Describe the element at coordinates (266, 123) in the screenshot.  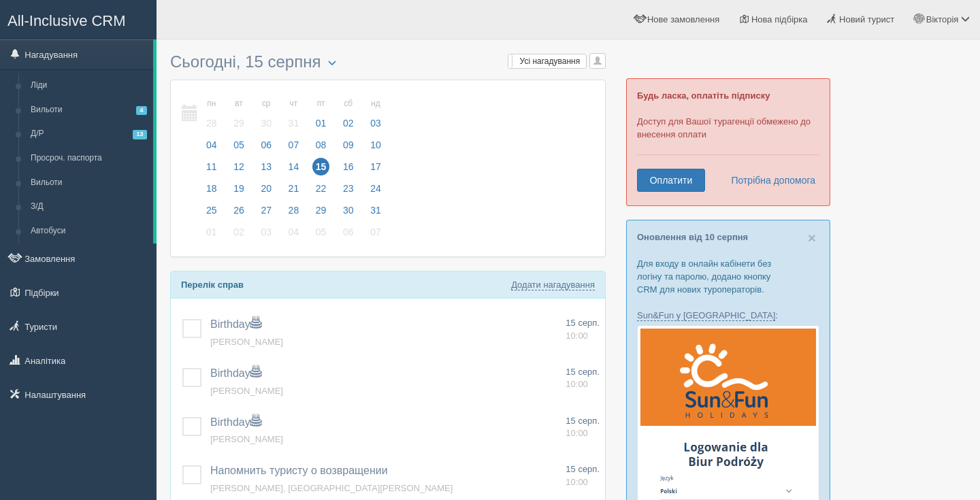
I see `span: 30` at that location.